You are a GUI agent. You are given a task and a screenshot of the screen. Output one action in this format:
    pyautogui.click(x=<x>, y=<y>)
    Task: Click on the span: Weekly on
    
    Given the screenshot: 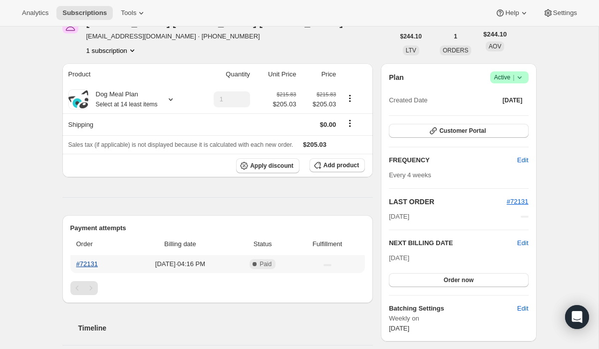 What is the action you would take?
    pyautogui.click(x=459, y=319)
    